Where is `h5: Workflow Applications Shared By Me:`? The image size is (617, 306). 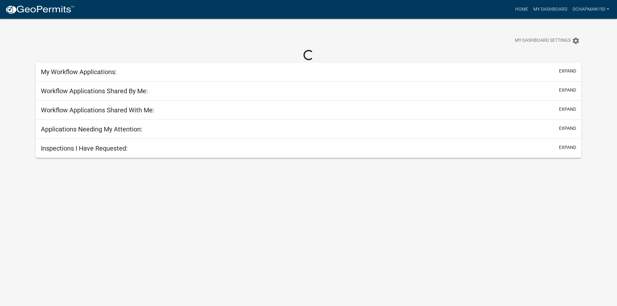
h5: Workflow Applications Shared By Me: is located at coordinates (94, 91).